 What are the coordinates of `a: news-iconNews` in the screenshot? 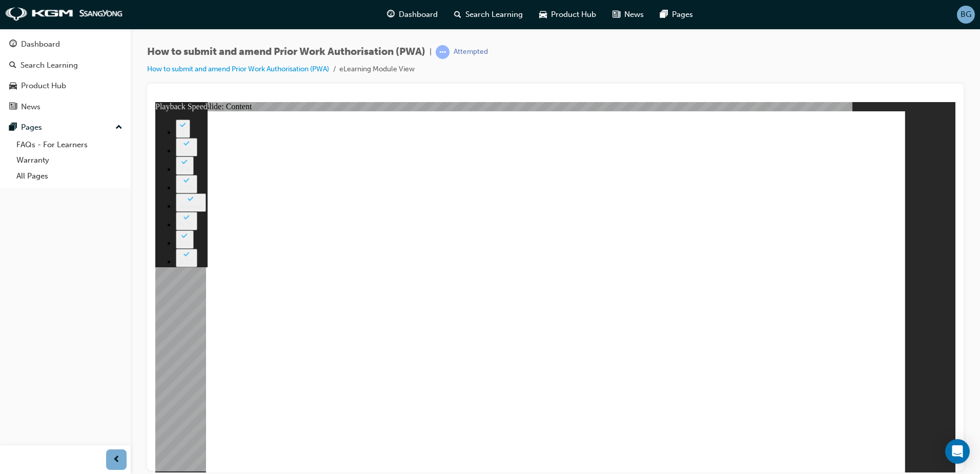 It's located at (628, 15).